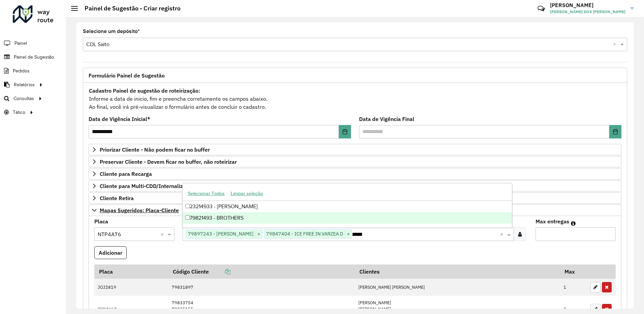  I want to click on th: Placa, so click(131, 271).